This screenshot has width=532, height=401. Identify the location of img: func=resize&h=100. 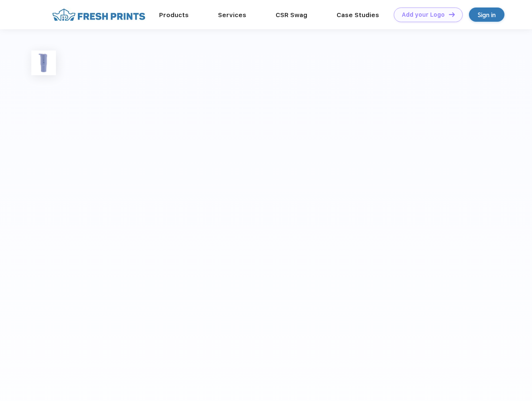
(43, 63).